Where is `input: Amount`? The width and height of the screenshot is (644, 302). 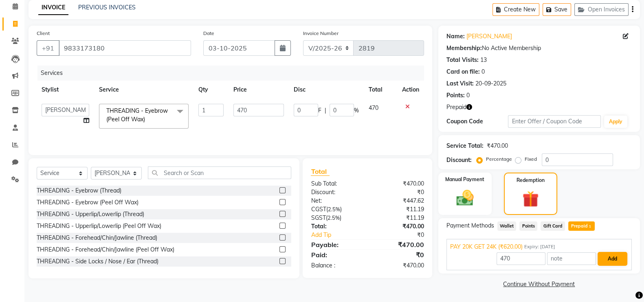 input: Amount is located at coordinates (521, 258).